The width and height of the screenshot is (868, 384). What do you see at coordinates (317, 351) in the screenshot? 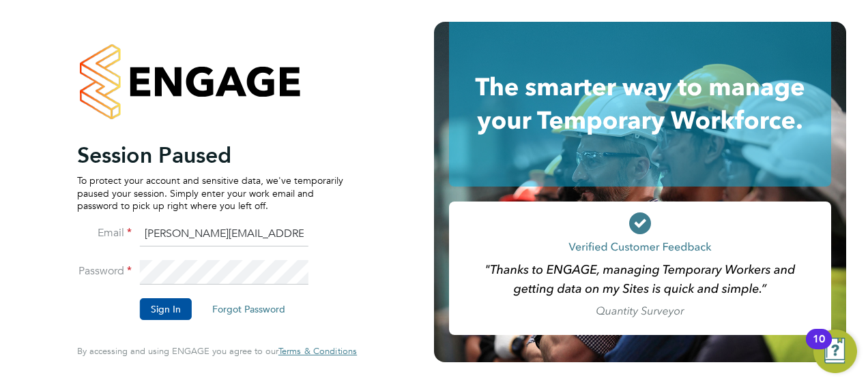
I see `span: Terms & Conditions` at bounding box center [317, 351].